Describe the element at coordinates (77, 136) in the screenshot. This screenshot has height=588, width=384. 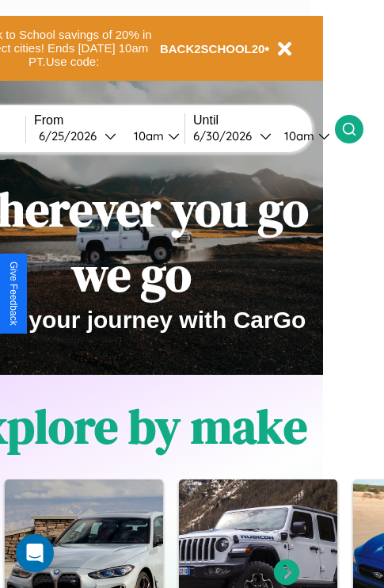
I see `button: 6/25/2026` at that location.